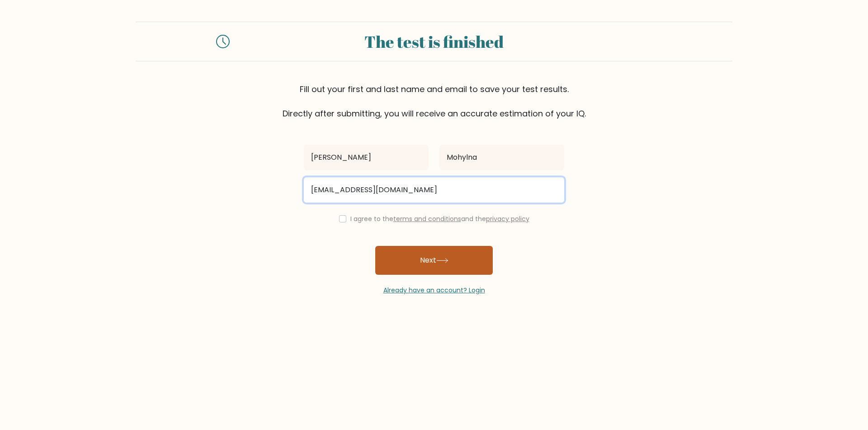 This screenshot has width=868, height=430. Describe the element at coordinates (507, 219) in the screenshot. I see `a: privacy policy` at that location.